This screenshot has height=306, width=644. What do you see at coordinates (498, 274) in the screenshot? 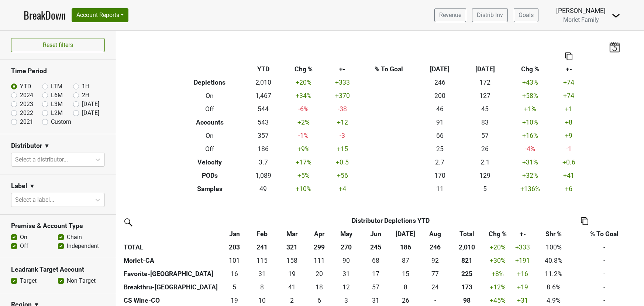
I see `td: +8 %` at bounding box center [498, 274].